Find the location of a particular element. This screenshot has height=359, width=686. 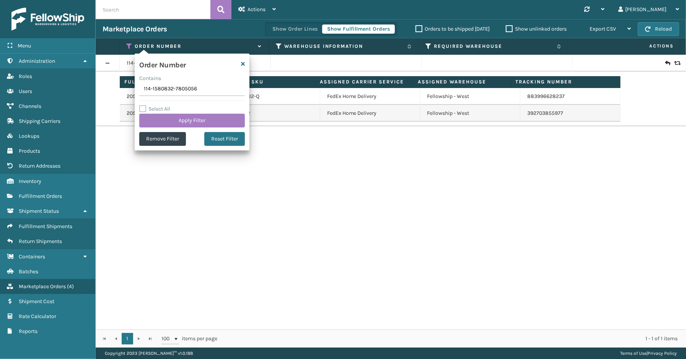

span: Menu is located at coordinates (24, 46).